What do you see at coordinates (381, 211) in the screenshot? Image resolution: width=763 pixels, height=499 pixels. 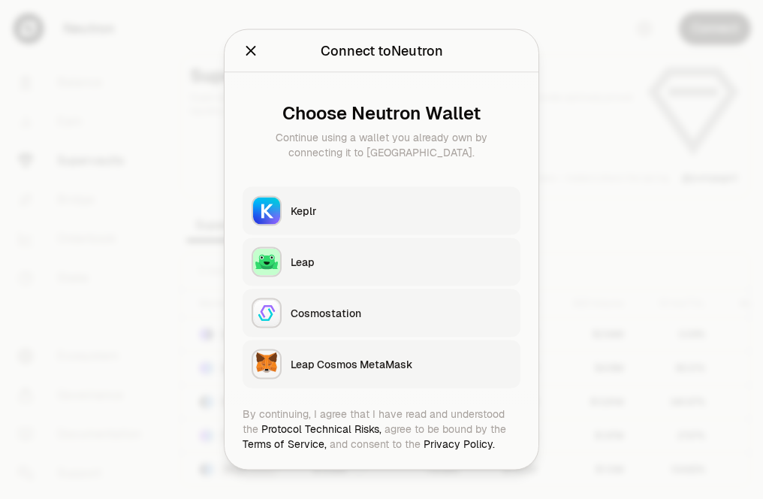 I see `button: KeplrKeplr` at bounding box center [381, 211].